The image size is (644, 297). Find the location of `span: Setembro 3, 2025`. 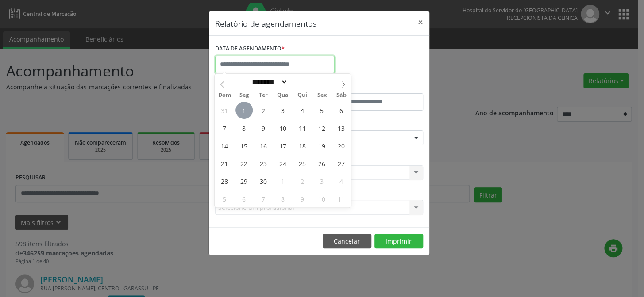

span: Setembro 3, 2025 is located at coordinates (283, 110).